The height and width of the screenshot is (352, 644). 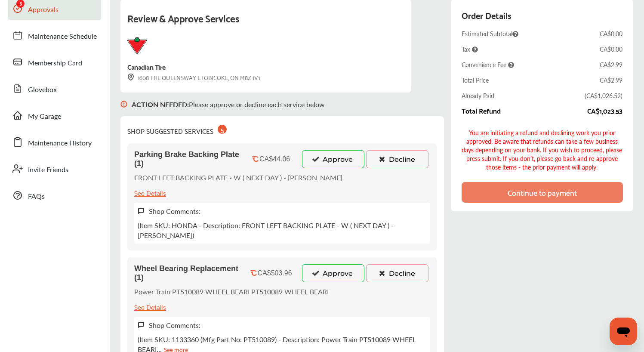 What do you see at coordinates (604, 96) in the screenshot?
I see `div: ( CA$1,026.52 )` at bounding box center [604, 96].